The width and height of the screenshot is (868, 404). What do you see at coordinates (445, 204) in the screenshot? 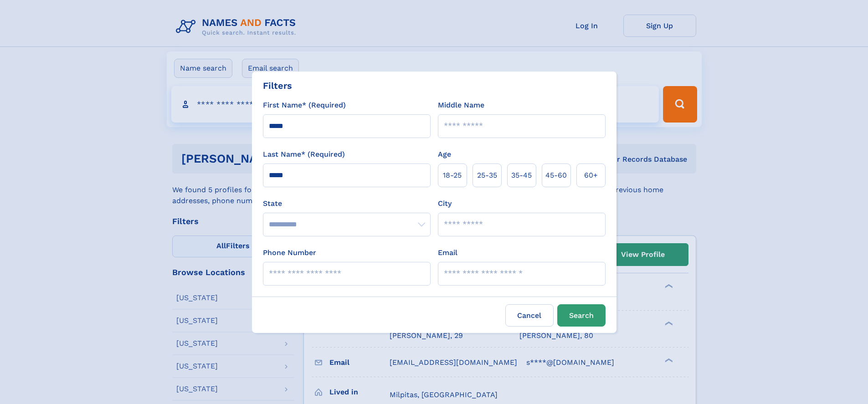
I see `label: City` at bounding box center [445, 204].